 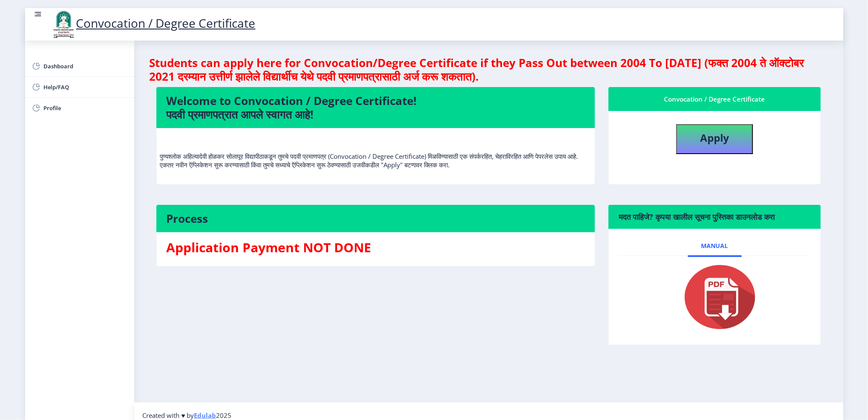 What do you see at coordinates (715, 297) in the screenshot?
I see `img: pdf.png` at bounding box center [715, 297].